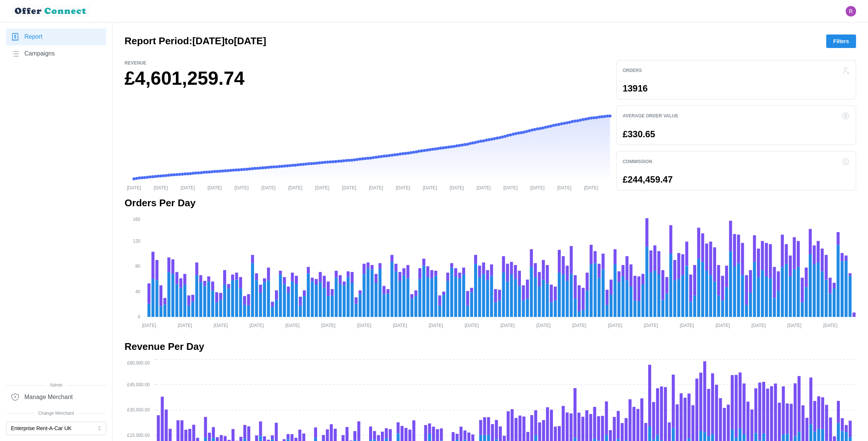 The image size is (868, 441). What do you see at coordinates (56, 413) in the screenshot?
I see `span: Change Merchant` at bounding box center [56, 413].